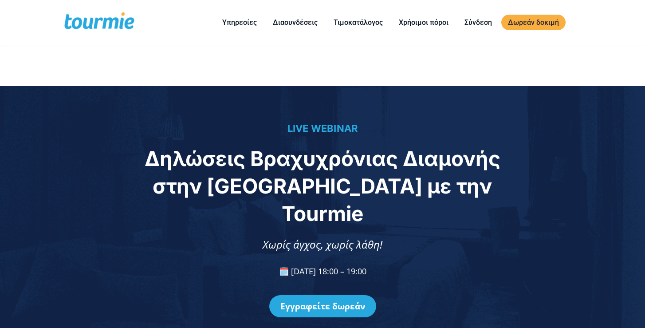  Describe the element at coordinates (295, 22) in the screenshot. I see `a: Διασυνδέσεις` at that location.